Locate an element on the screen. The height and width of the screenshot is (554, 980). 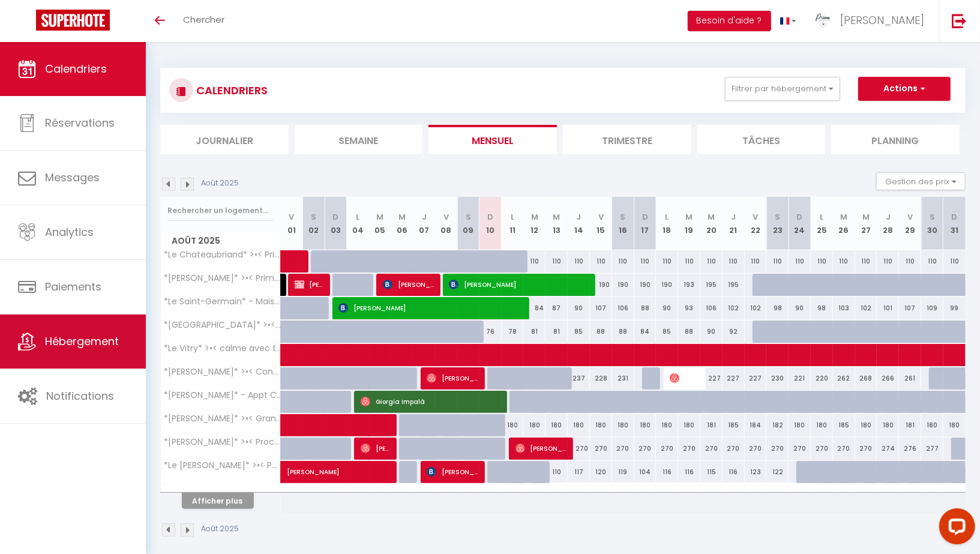
span: Notifications is located at coordinates (80, 395).